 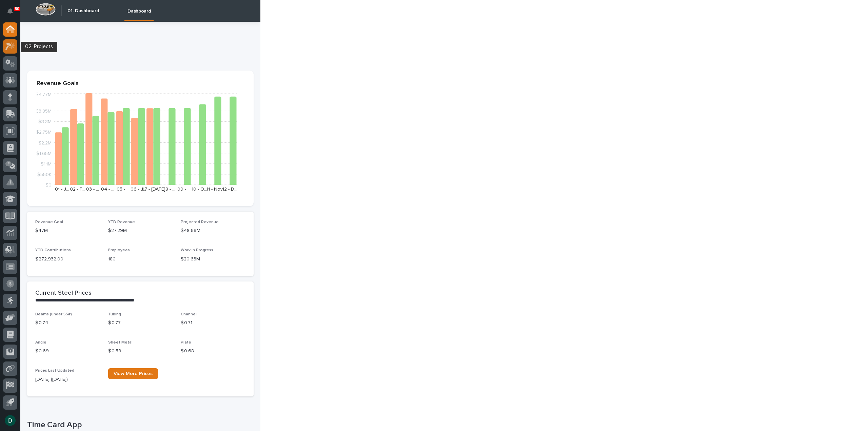 What do you see at coordinates (53, 250) in the screenshot?
I see `span: YTD Contributions` at bounding box center [53, 250].